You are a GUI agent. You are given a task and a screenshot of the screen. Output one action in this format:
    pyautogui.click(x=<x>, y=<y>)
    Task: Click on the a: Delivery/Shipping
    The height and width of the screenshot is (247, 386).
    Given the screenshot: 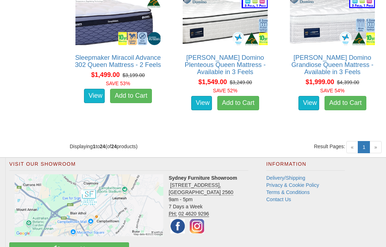 What is the action you would take?
    pyautogui.click(x=286, y=178)
    